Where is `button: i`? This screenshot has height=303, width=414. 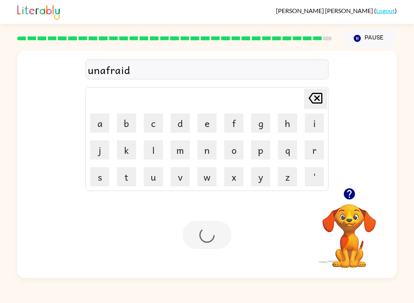 button: i is located at coordinates (314, 123).